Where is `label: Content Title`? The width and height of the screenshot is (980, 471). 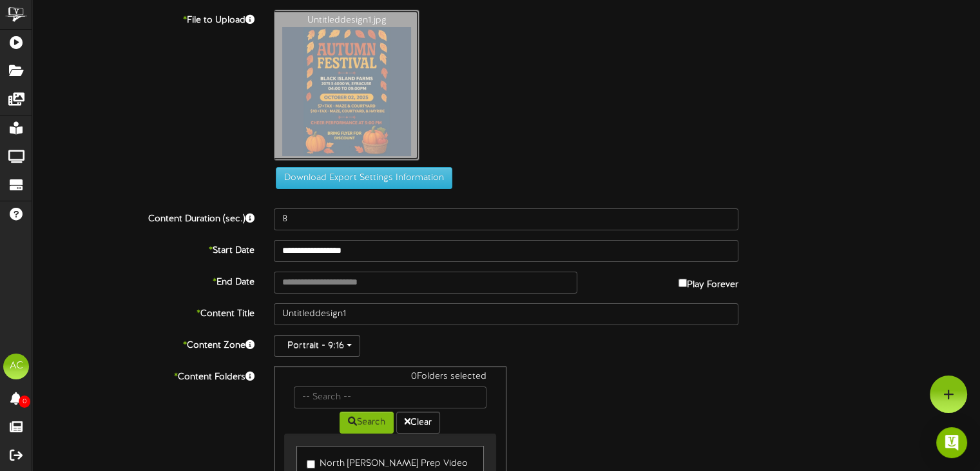 label: Content Title is located at coordinates (143, 311).